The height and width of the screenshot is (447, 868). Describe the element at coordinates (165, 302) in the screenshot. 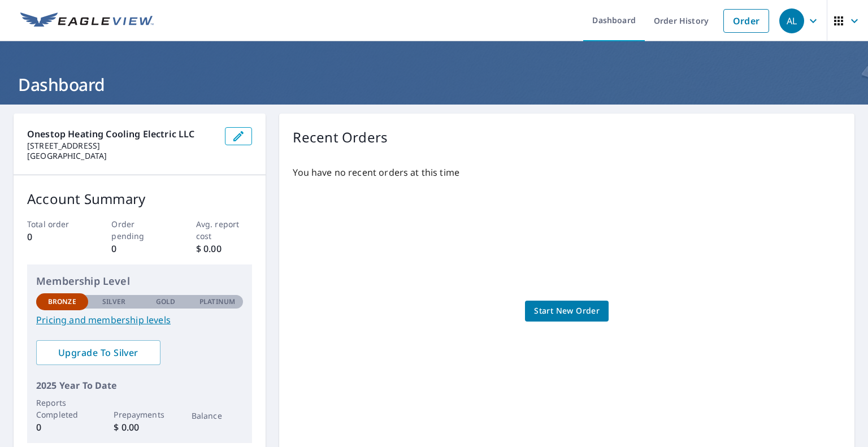

I see `p: Gold` at that location.